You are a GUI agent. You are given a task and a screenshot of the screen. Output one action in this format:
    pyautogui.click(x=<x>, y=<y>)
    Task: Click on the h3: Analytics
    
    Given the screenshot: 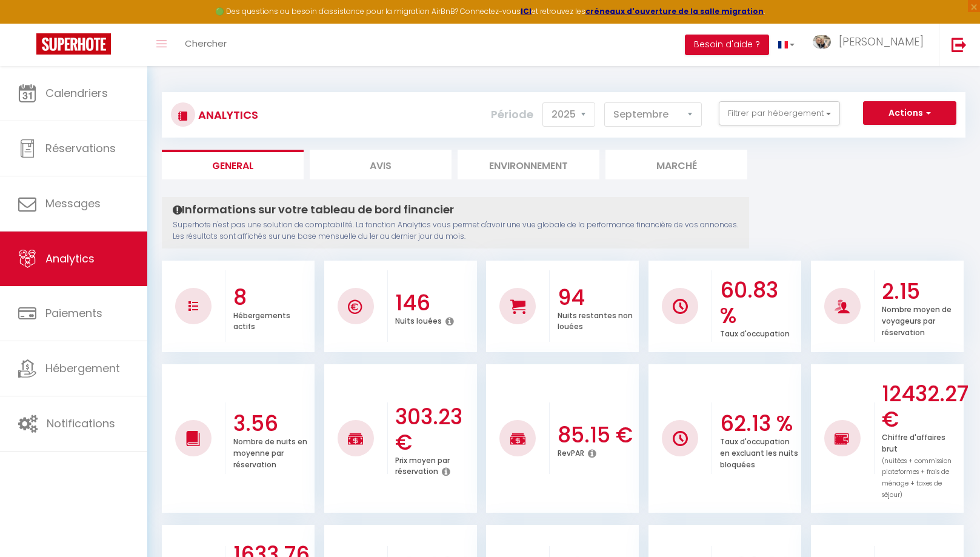 What is the action you would take?
    pyautogui.click(x=227, y=114)
    